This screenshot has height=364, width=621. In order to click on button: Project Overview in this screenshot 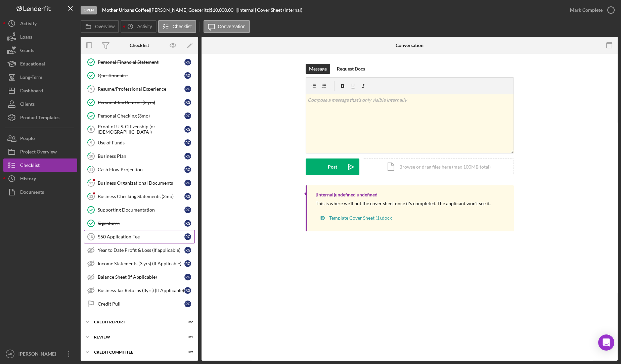, I will do `click(40, 152)`.